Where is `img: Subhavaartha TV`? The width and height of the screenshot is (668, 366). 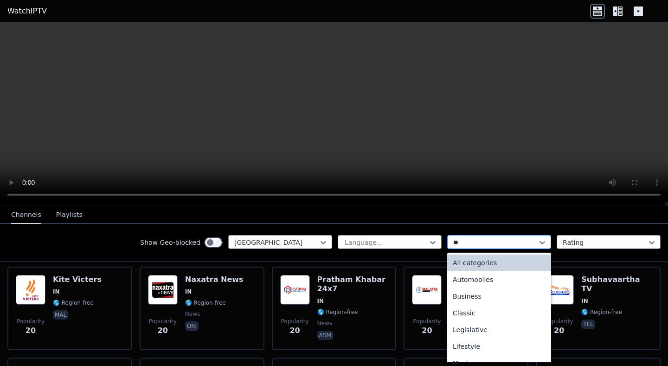 img: Subhavaartha TV is located at coordinates (559, 290).